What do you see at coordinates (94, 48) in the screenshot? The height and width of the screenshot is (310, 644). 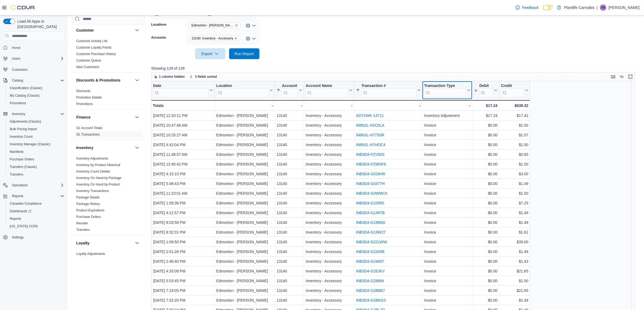 I see `span: Customer Loyalty Points` at bounding box center [94, 48].